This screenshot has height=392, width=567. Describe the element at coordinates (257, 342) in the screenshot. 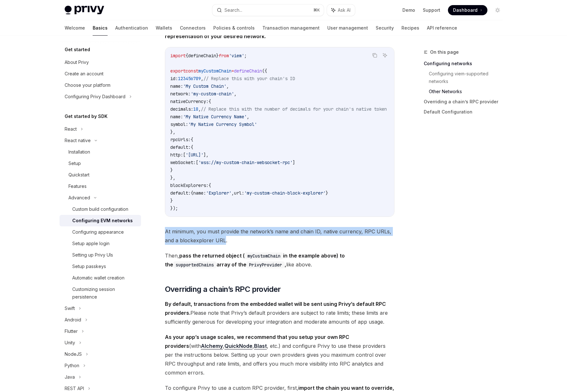

I see `strong: As your app’s usage scales, we recommend that you setup your own RPC providers` at that location.